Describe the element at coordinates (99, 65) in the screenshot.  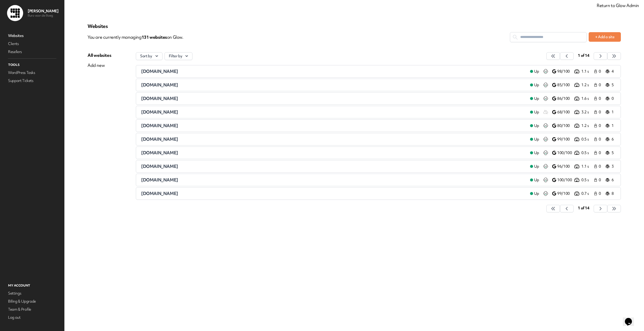
I see `div: Add new` at that location.